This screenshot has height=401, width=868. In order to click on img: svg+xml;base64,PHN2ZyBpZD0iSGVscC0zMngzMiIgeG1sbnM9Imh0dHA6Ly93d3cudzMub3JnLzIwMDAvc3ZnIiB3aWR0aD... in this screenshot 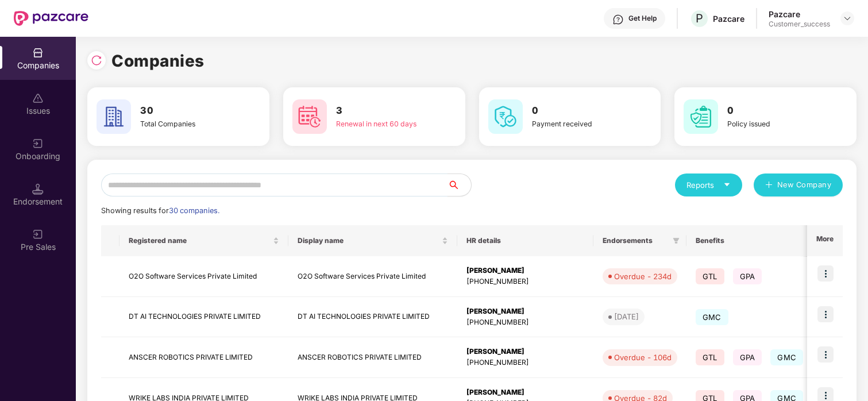, I will do `click(618, 19)`.